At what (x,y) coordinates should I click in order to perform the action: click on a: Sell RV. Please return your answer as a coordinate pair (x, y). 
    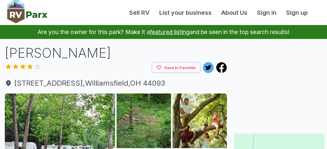
    Looking at the image, I should click on (139, 13).